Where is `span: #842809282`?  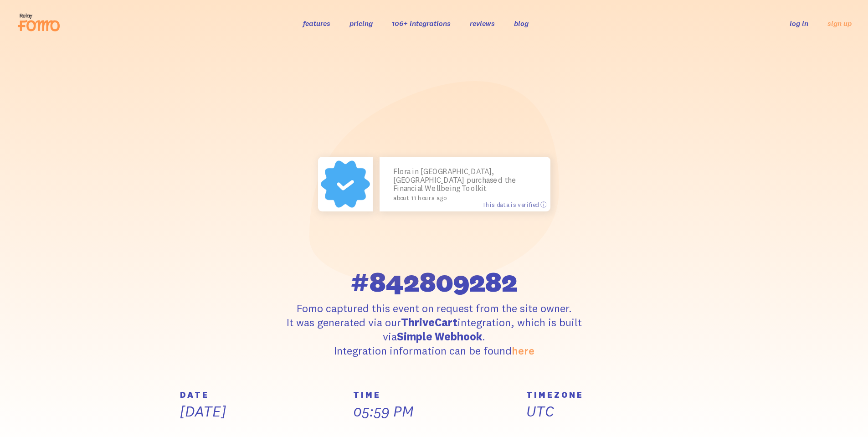
span: #842809282 is located at coordinates (434, 282).